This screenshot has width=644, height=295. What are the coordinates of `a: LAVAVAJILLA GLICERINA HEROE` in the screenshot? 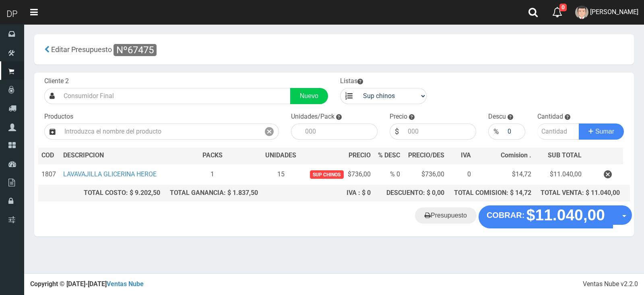 It's located at (110, 174).